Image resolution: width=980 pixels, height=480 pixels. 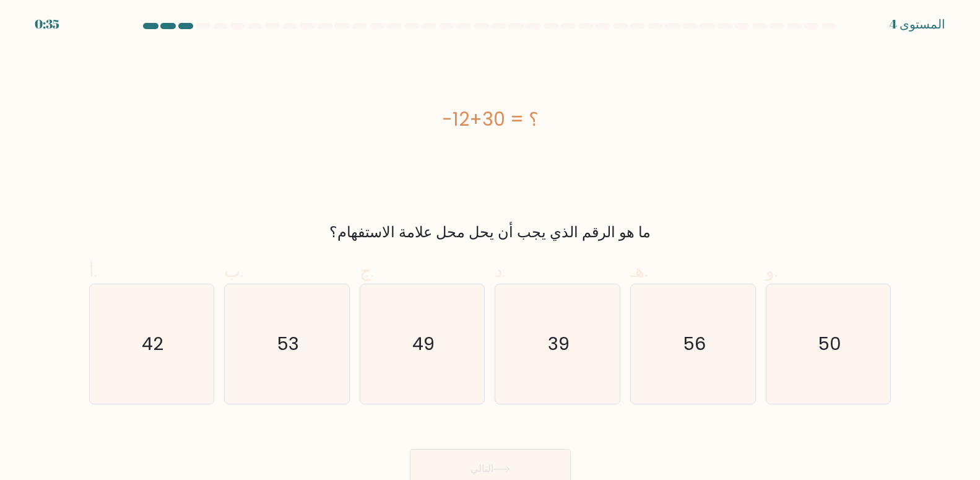 What do you see at coordinates (288, 344) in the screenshot?
I see `text: 53` at bounding box center [288, 344].